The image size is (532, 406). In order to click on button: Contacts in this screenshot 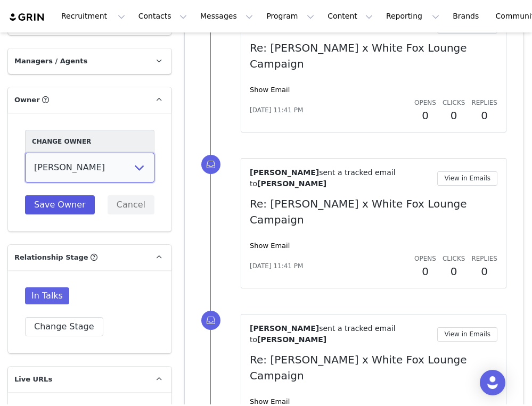, I will do `click(162, 16)`.